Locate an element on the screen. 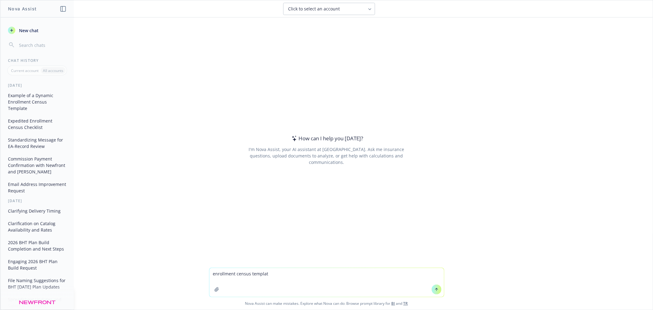 This screenshot has height=310, width=653. button: Click to select an account is located at coordinates (329, 9).